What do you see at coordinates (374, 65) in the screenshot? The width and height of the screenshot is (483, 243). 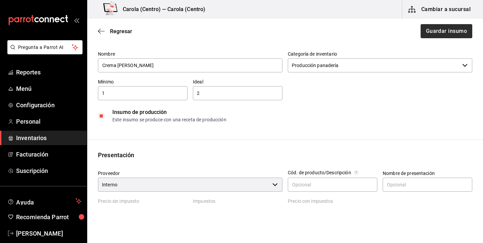 I see `input: Elige una opción` at bounding box center [374, 65].